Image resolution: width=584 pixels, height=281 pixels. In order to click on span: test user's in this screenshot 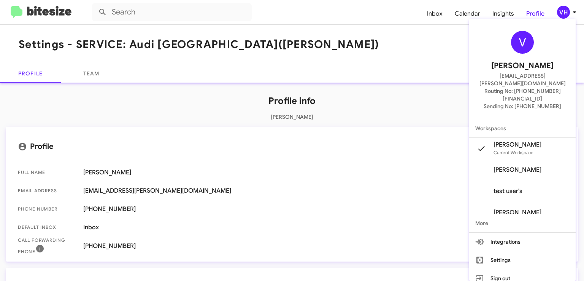, I will do `click(508, 191)`.